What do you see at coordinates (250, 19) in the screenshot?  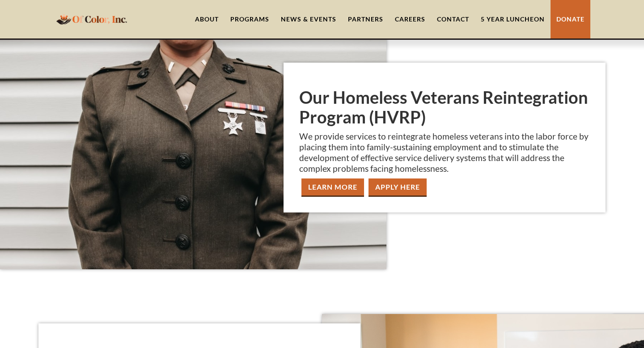 I see `div: Programs` at bounding box center [250, 19].